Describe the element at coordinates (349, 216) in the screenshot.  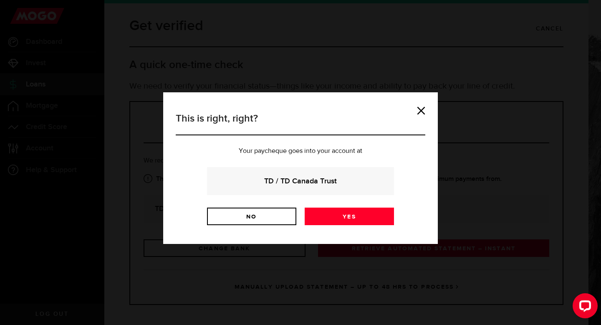
I see `a: Yes` at that location.